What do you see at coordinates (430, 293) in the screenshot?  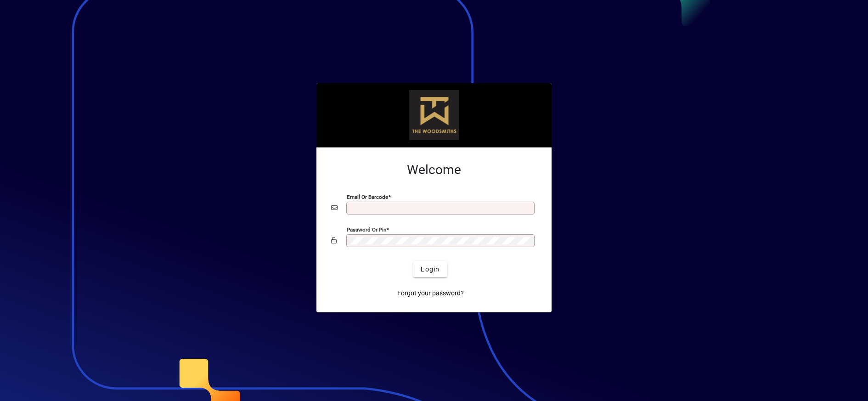 I see `a: Forgot your password?` at bounding box center [430, 293].